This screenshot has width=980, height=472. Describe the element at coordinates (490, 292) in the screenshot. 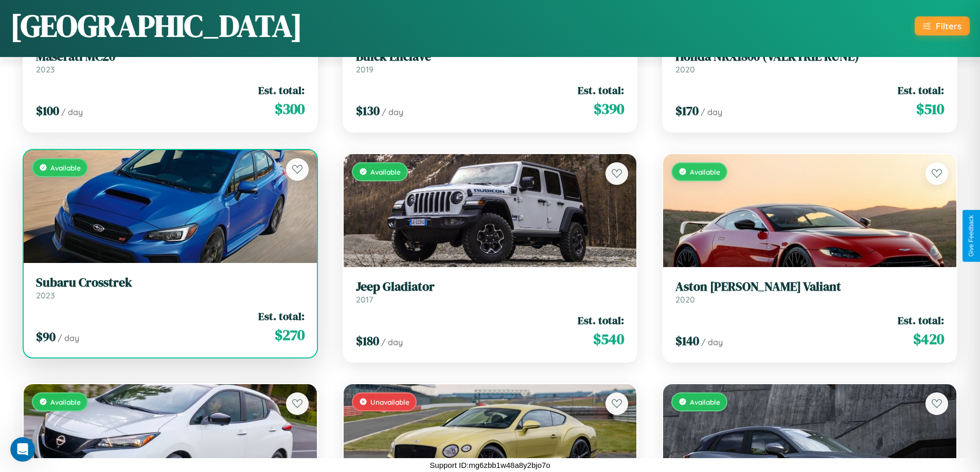

I see `a: Jeep Gladiator2017` at that location.